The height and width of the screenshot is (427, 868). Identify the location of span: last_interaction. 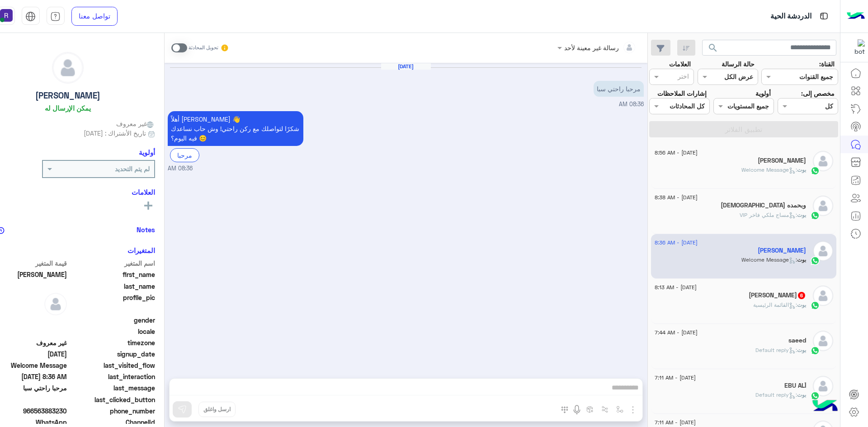
(112, 377).